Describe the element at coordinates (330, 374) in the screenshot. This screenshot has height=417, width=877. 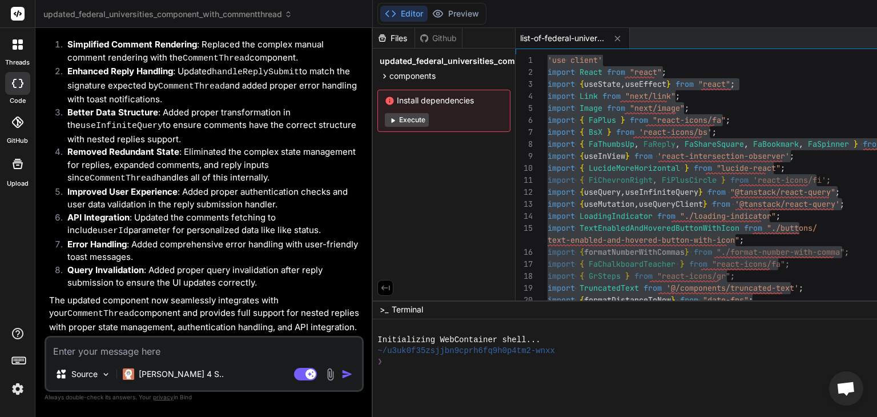
I see `img: attachment` at that location.